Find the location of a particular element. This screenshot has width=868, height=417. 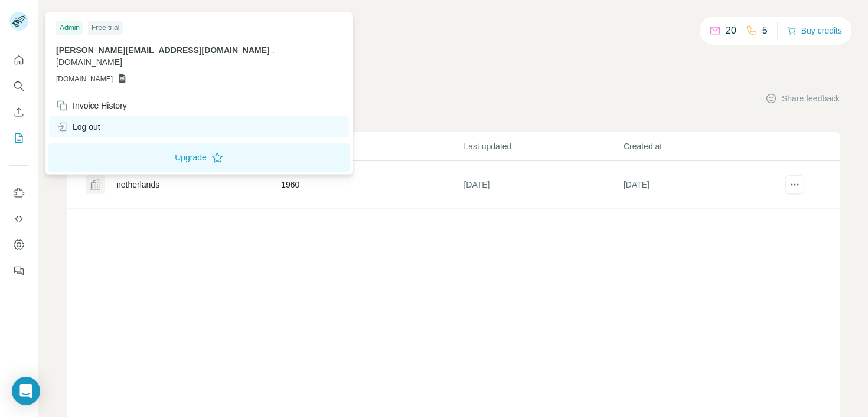

p: Created at is located at coordinates (703, 146).